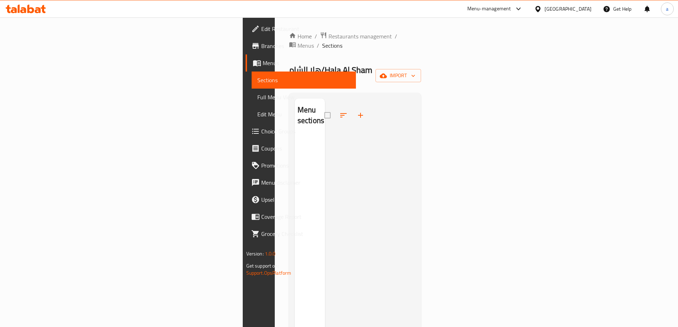 This screenshot has height=327, width=678. What do you see at coordinates (301, 165) in the screenshot?
I see `a: Promotions` at bounding box center [301, 165].